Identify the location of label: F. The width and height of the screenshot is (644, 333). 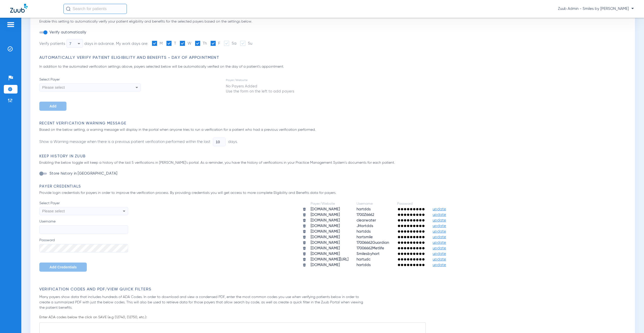
(216, 44).